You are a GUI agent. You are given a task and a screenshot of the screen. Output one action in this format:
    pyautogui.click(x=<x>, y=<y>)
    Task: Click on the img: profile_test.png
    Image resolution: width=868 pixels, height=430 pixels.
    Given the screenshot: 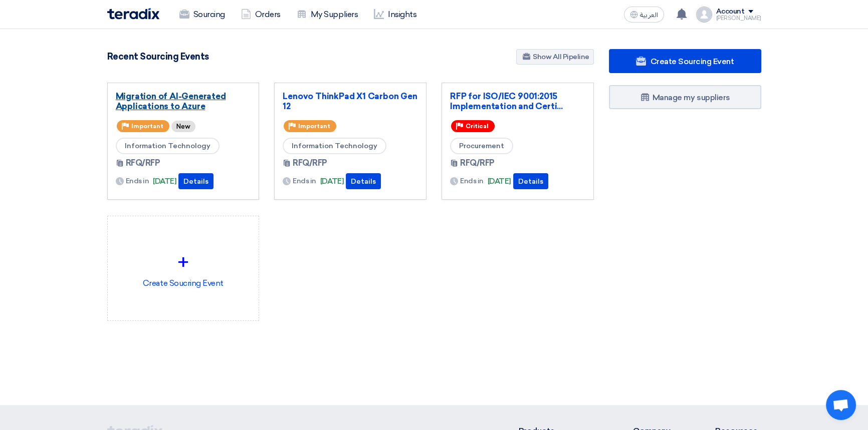 What is the action you would take?
    pyautogui.click(x=704, y=14)
    